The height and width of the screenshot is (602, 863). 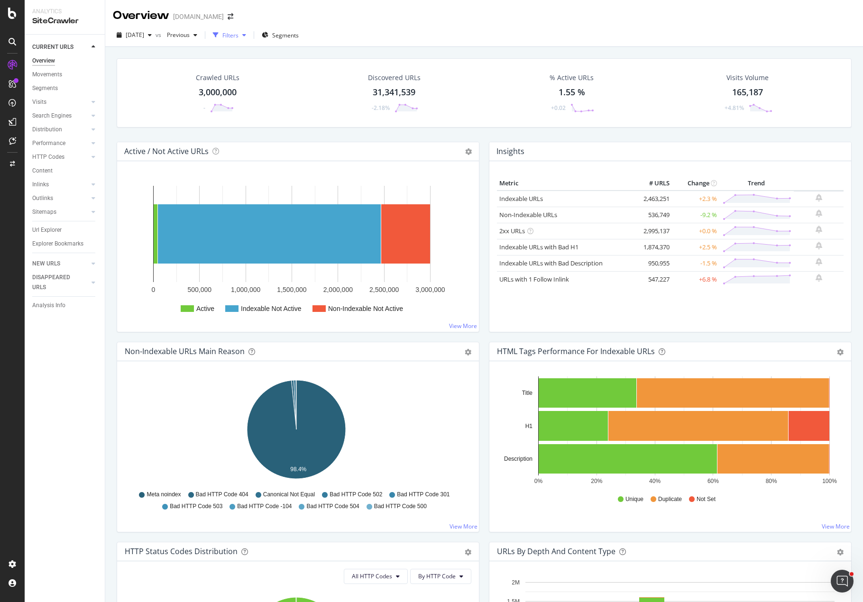 I want to click on text: Active, so click(x=205, y=309).